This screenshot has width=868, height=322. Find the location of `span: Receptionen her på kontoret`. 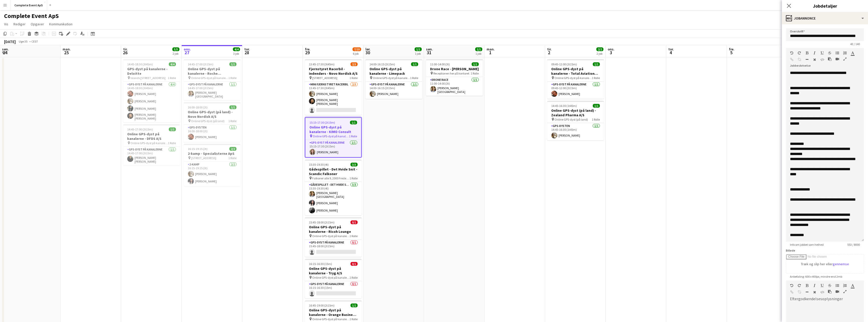

span: Receptionen her på kontoret is located at coordinates (451, 73).